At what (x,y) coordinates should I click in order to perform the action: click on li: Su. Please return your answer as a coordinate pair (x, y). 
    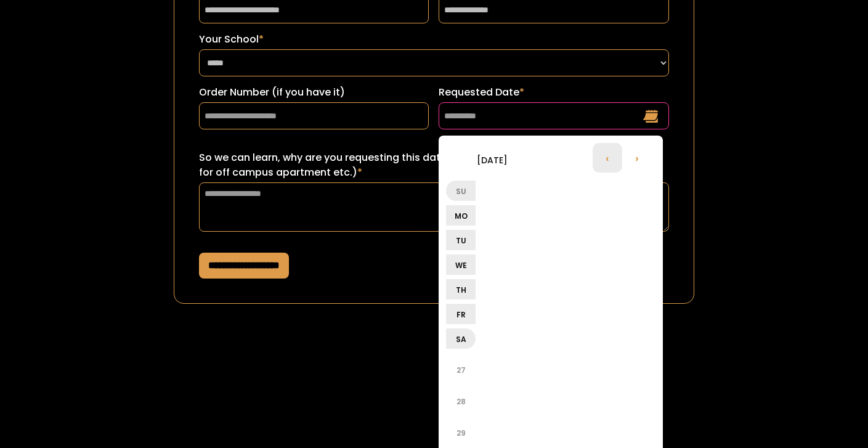
    Looking at the image, I should click on (461, 190).